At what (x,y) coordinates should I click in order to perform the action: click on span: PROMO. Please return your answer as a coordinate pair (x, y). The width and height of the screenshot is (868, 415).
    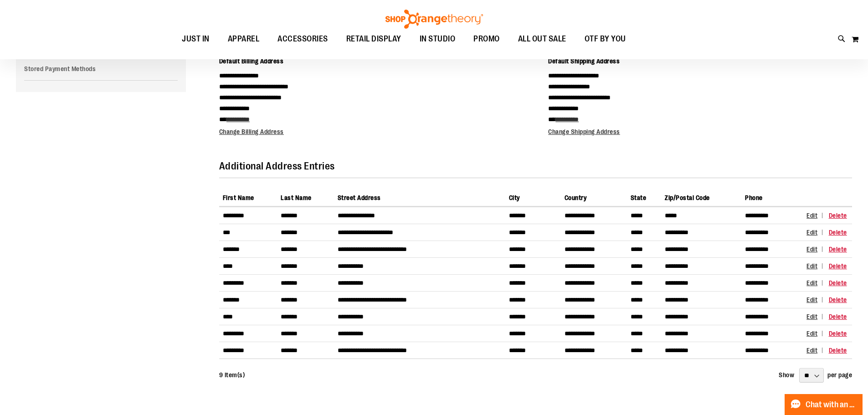
    Looking at the image, I should click on (487, 39).